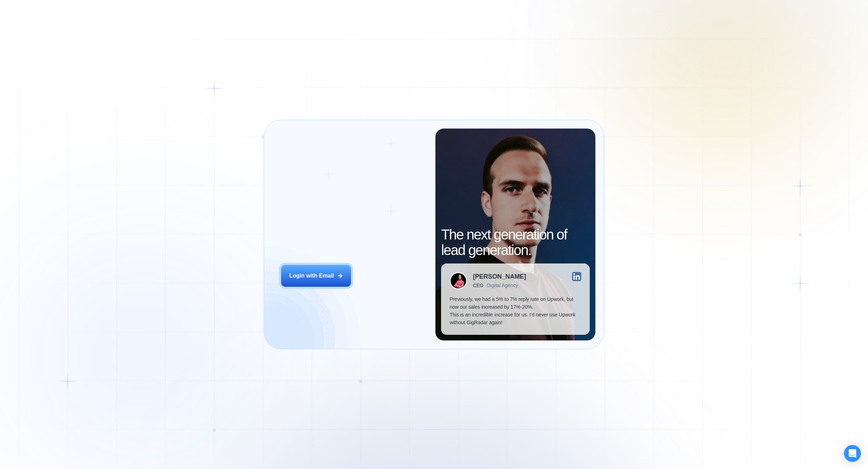 The image size is (868, 469). Describe the element at coordinates (311, 276) in the screenshot. I see `div: Login with Email` at that location.